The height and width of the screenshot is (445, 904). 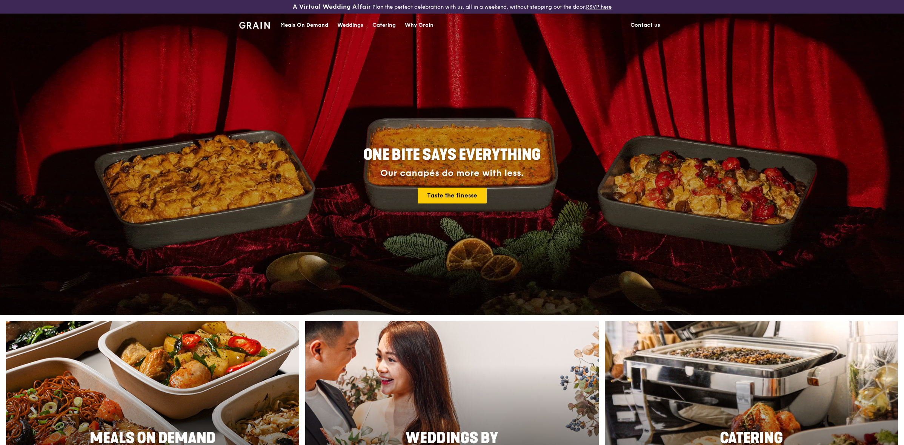 What do you see at coordinates (350, 25) in the screenshot?
I see `div: Weddings` at bounding box center [350, 25].